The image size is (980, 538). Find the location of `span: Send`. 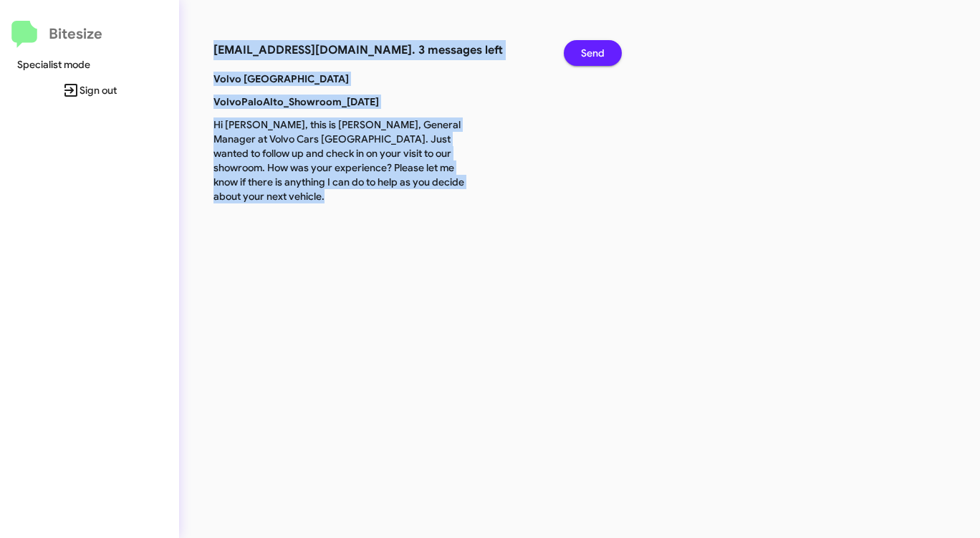

span: Send is located at coordinates (593, 53).